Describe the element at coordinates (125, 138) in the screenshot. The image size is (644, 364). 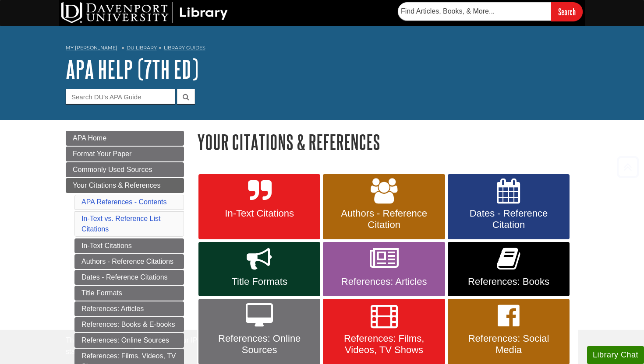
I see `a: APA Home` at that location.